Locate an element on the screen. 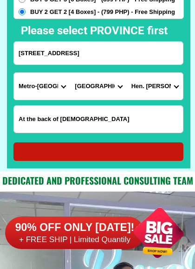  span: BUY 2 GET 2 [4 Boxes] - (799 PHP) - Free Shipping is located at coordinates (102, 12).